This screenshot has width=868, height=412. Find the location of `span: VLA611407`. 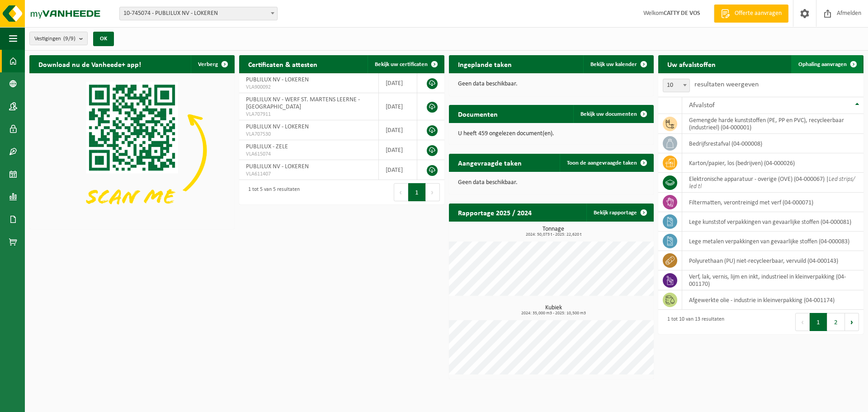

span: VLA611407 is located at coordinates (309, 174).